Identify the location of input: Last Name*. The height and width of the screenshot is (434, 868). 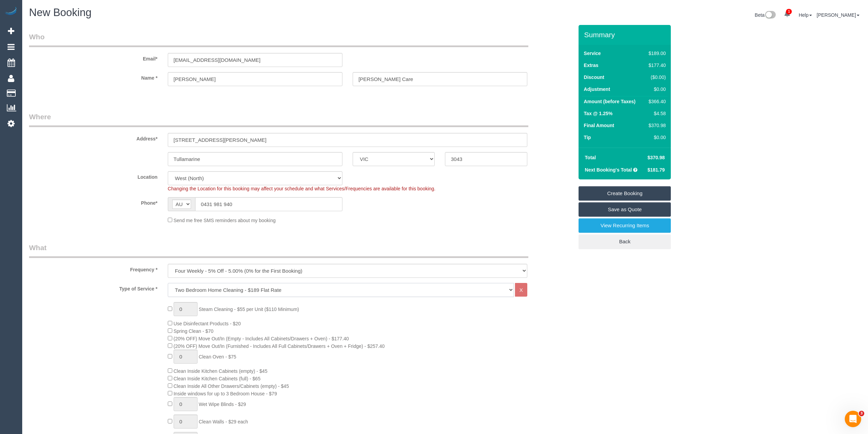
(440, 79).